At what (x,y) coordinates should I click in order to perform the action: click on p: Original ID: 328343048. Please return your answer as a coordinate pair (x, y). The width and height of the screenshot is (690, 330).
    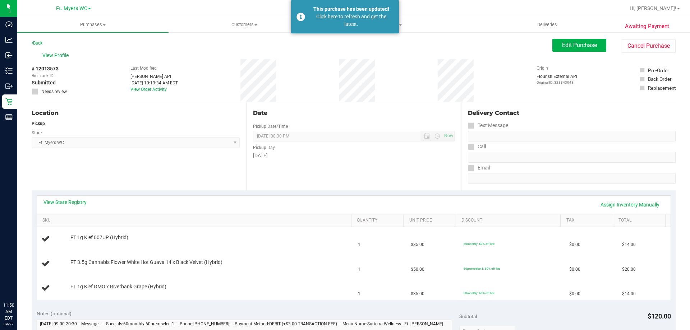
    Looking at the image, I should click on (557, 82).